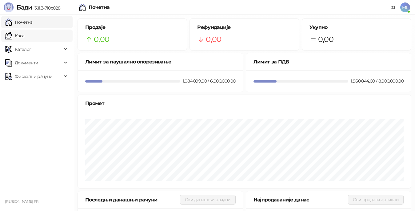  Describe the element at coordinates (133, 199) in the screenshot. I see `div: Последњи данашњи рачуни` at that location.